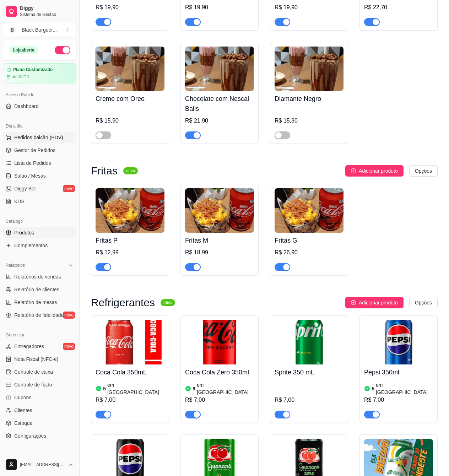 This screenshot has height=476, width=449. Describe the element at coordinates (46, 9) in the screenshot. I see `span: Diggy` at that location.